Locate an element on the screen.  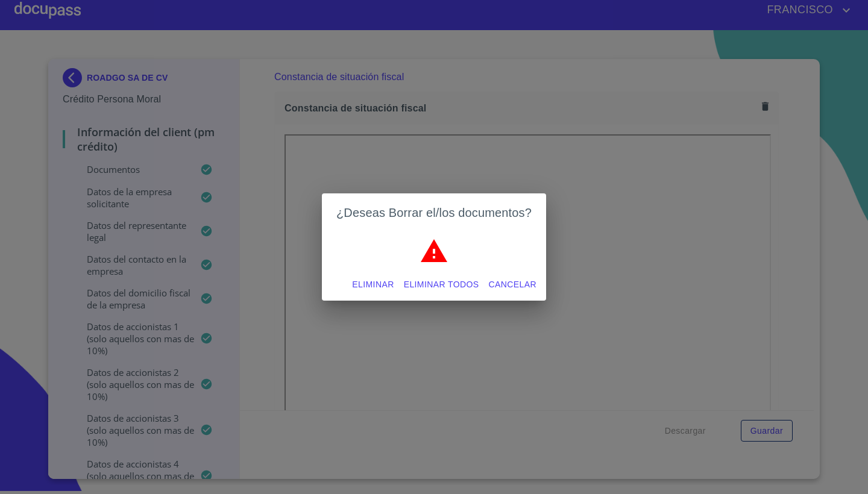
button: Eliminar is located at coordinates (373, 284).